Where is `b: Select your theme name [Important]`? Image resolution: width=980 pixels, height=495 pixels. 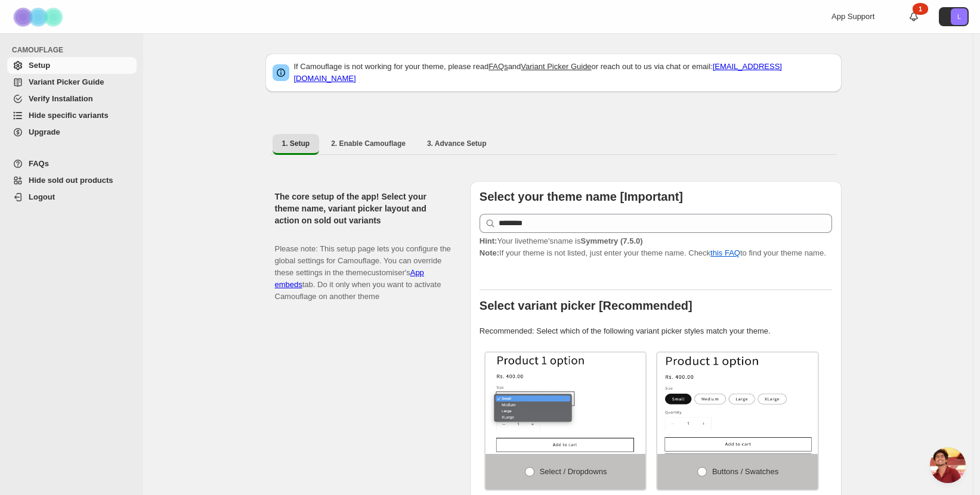 b: Select your theme name [Important] is located at coordinates (580, 197).